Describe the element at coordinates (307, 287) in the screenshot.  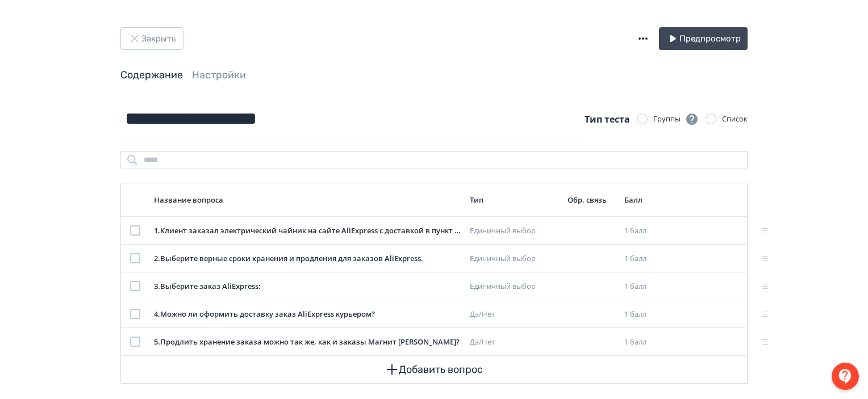
I see `div: 3 . Выберите заказ AliExpress:` at that location.